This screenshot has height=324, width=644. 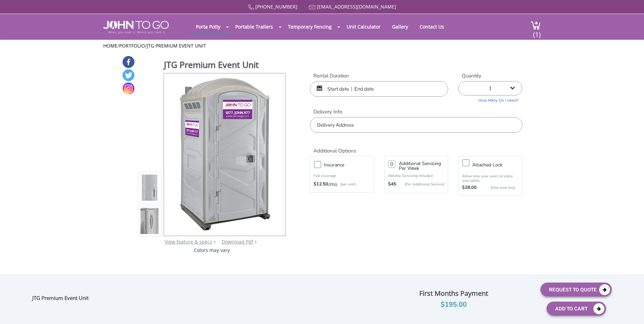 What do you see at coordinates (237, 242) in the screenshot?
I see `a: Download Pdf` at bounding box center [237, 242].